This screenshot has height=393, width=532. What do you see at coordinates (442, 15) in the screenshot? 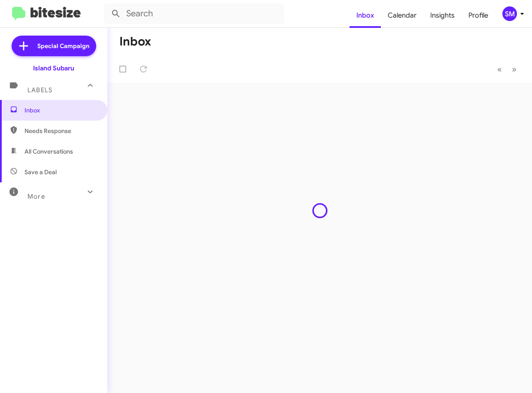
I see `span: Insights` at bounding box center [442, 15].